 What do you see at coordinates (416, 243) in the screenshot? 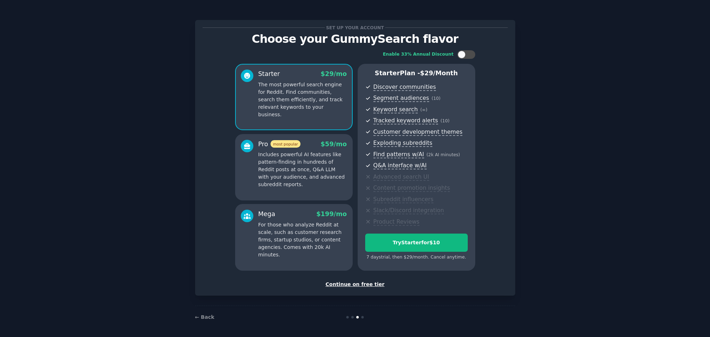
I see `button: TryStarterfor$10` at bounding box center [416, 243].